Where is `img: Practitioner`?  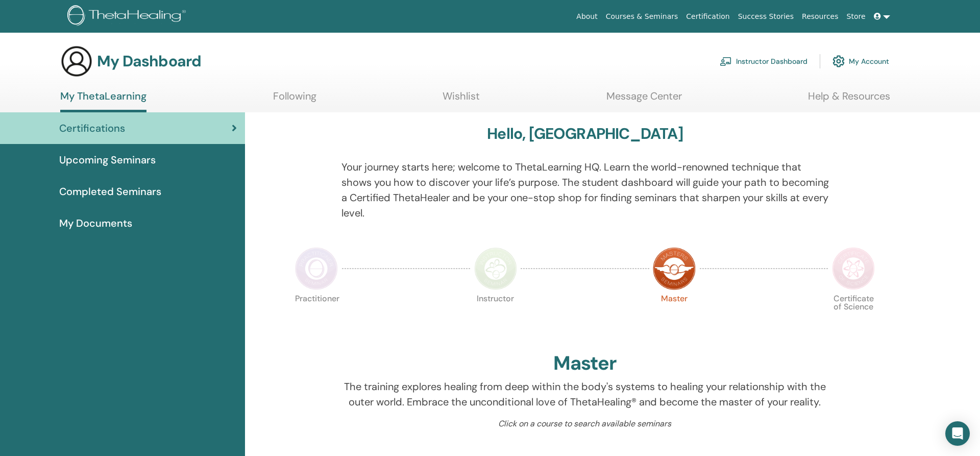 img: Practitioner is located at coordinates (316, 268).